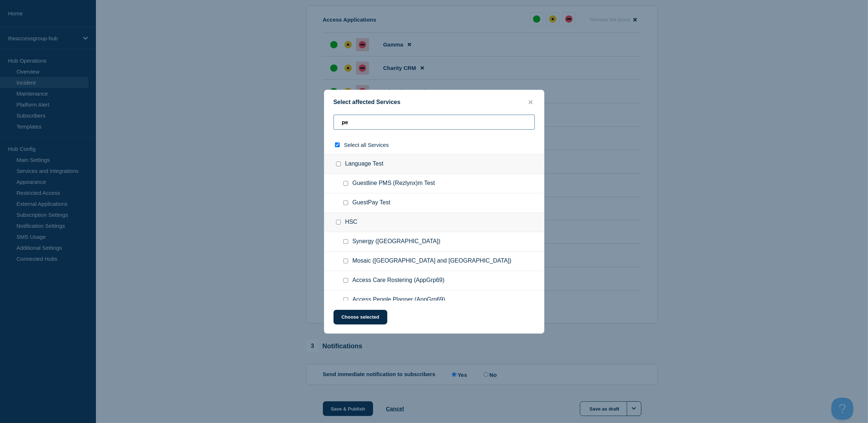 The width and height of the screenshot is (868, 423). I want to click on input: Guestline PMS (Rezlynx)m Test checkbox, so click(346, 183).